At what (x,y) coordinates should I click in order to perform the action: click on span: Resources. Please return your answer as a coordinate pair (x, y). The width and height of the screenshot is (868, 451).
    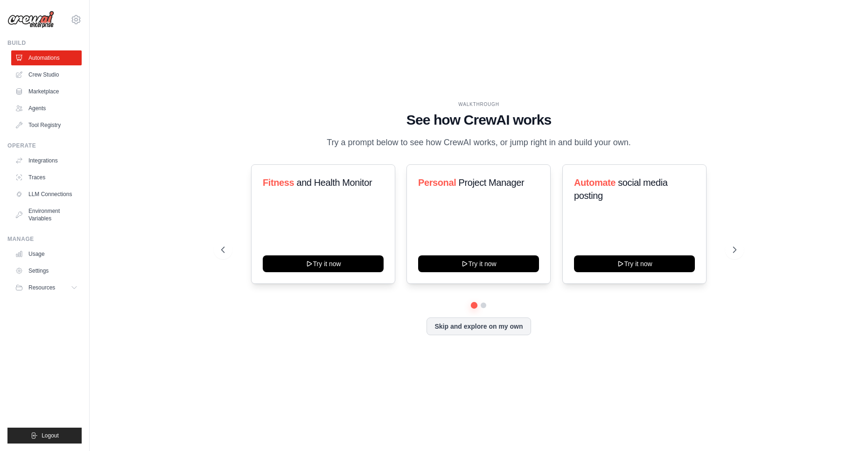
    Looking at the image, I should click on (42, 288).